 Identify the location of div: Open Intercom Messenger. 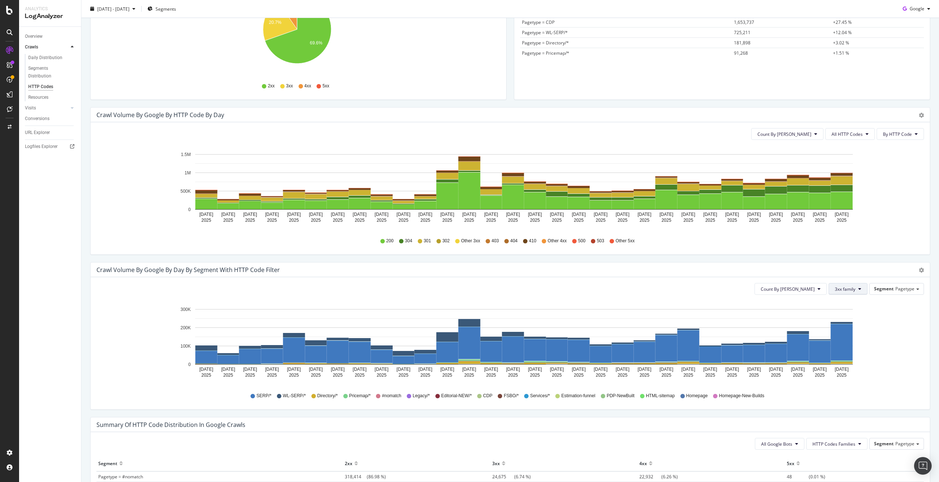
(923, 465).